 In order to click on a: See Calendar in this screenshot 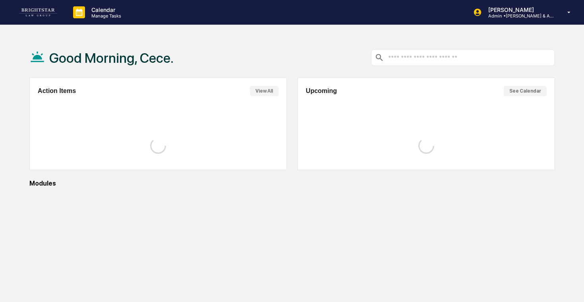, I will do `click(526, 91)`.